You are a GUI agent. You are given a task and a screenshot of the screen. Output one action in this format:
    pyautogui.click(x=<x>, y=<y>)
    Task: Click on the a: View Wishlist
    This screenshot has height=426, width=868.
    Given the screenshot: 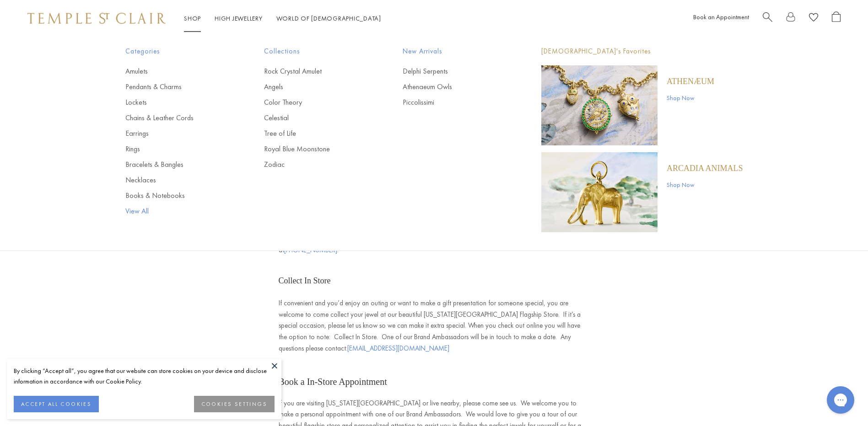 What is the action you would take?
    pyautogui.click(x=814, y=18)
    